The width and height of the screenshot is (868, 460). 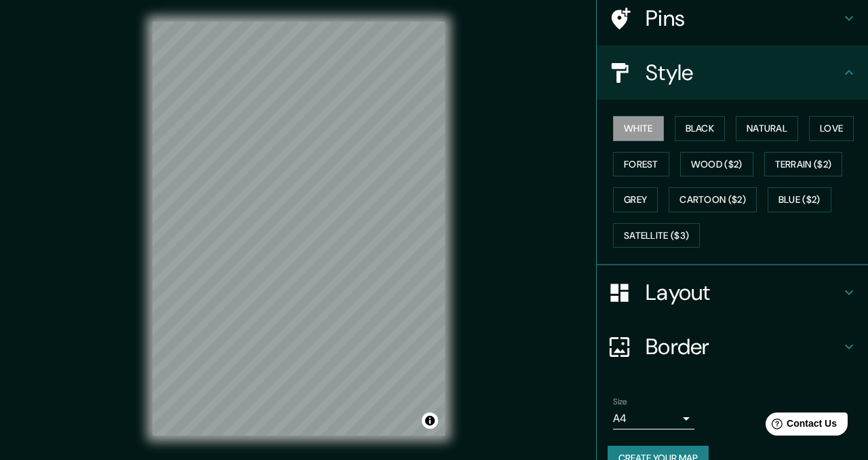 I want to click on label: Size, so click(x=620, y=401).